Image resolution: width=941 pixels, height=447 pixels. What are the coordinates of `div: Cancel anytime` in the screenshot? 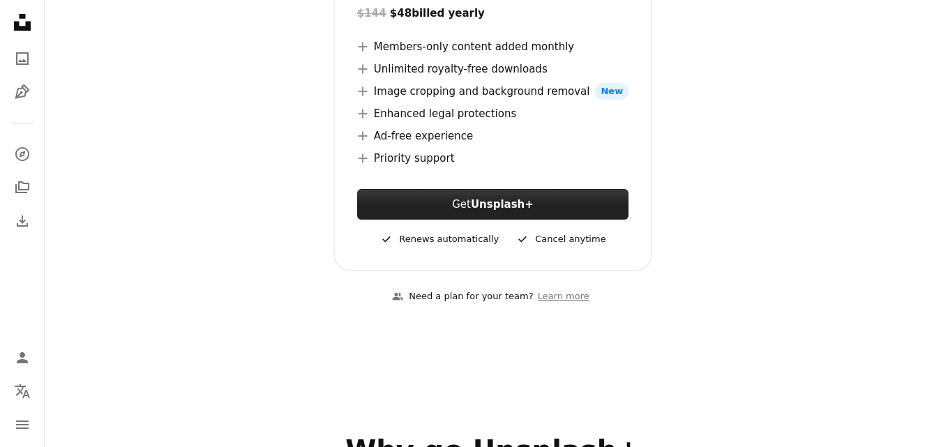 It's located at (560, 239).